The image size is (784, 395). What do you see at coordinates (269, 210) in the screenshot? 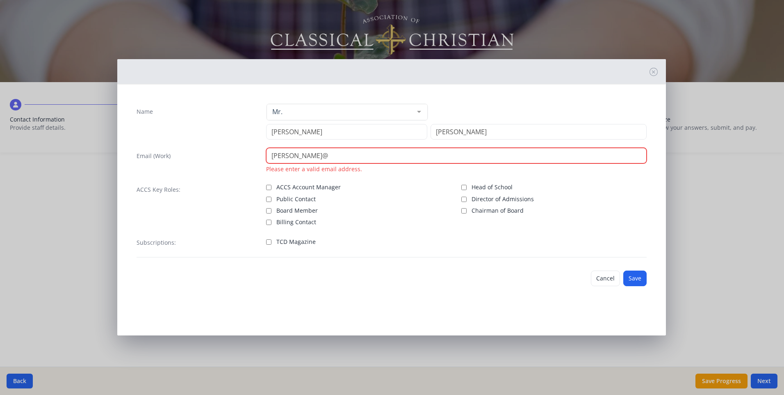
I see `input: Board Member` at bounding box center [269, 210].